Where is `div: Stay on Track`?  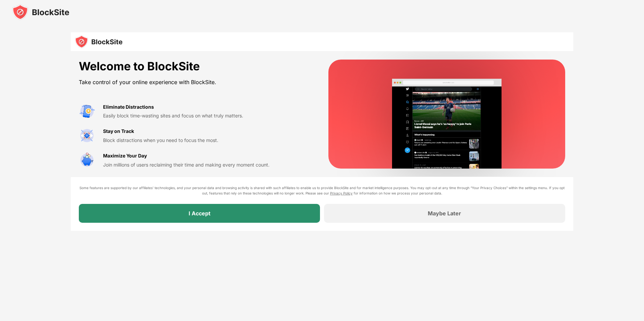
div: Stay on Track is located at coordinates (119, 131).